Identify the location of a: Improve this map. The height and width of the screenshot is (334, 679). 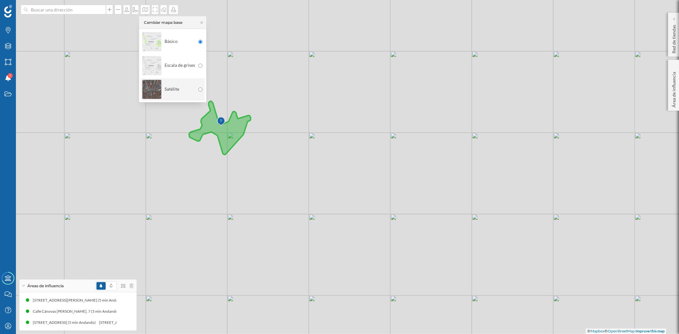
(650, 331).